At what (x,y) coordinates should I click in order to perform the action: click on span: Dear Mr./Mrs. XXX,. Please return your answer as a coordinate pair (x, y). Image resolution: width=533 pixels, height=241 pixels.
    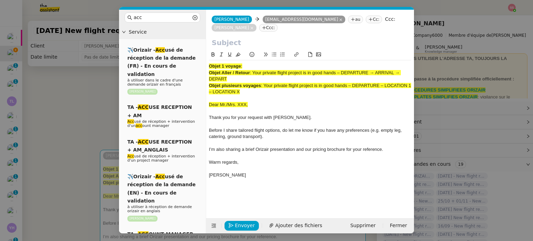
    Looking at the image, I should click on (229, 105).